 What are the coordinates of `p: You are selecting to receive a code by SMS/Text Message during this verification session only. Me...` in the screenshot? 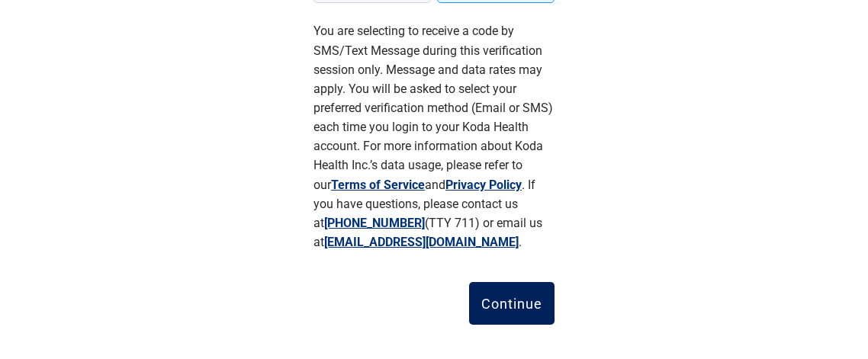 It's located at (434, 137).